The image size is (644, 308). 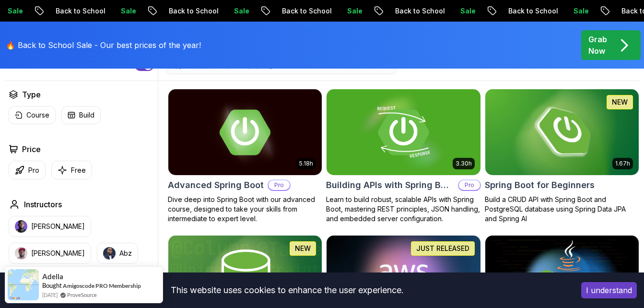 I want to click on h2: Instructors, so click(x=43, y=205).